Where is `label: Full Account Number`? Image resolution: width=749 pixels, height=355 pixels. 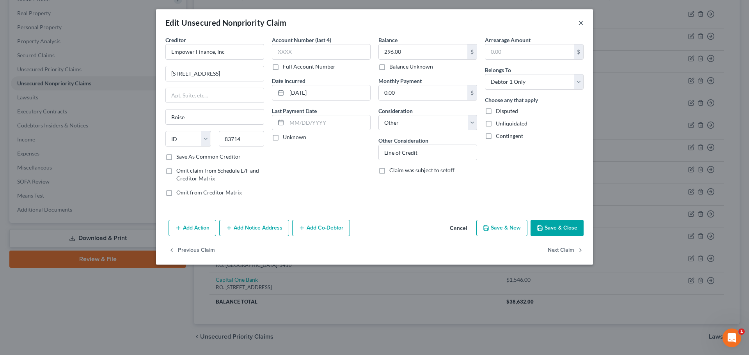 label: Full Account Number is located at coordinates (309, 67).